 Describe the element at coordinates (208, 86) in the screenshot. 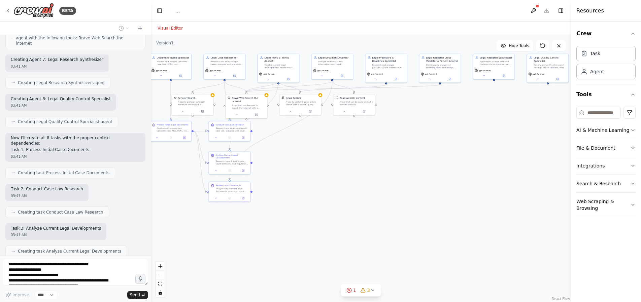

I see `g: Edge from 6525c4f2-23da-42ef-b387-d086d1949354 to 8c0b4c97-ddb1-4ea3-ab9a-ed66056984e5` at that location.